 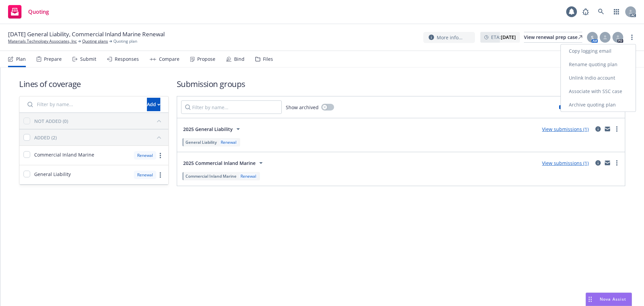 I want to click on a: Archive quoting plan, so click(x=598, y=105).